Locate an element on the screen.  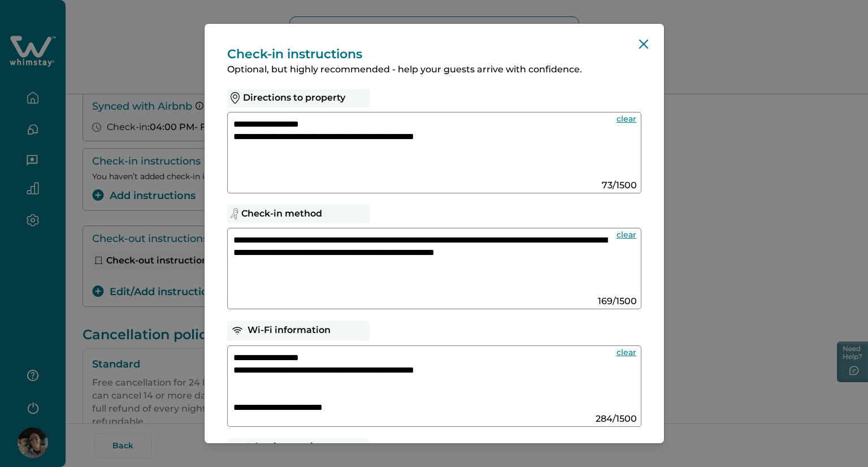
span: 73 / 1500 is located at coordinates (620, 186).